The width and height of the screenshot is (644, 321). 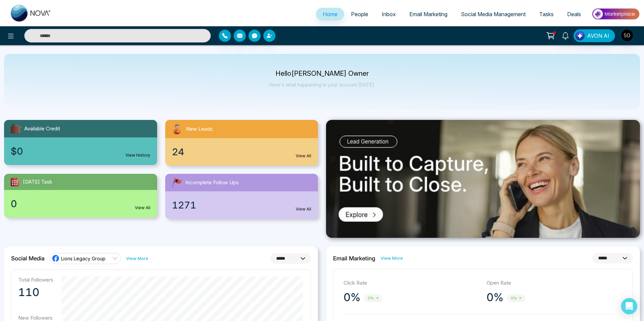 What do you see at coordinates (212, 183) in the screenshot?
I see `span: Incomplete Follow Ups` at bounding box center [212, 183].